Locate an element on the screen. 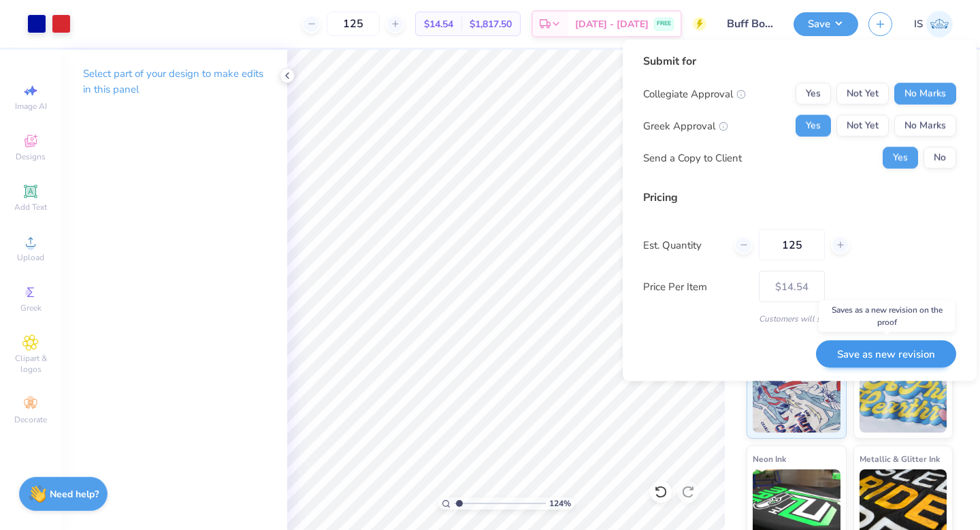  div: Collegiate Approval is located at coordinates (694, 94).